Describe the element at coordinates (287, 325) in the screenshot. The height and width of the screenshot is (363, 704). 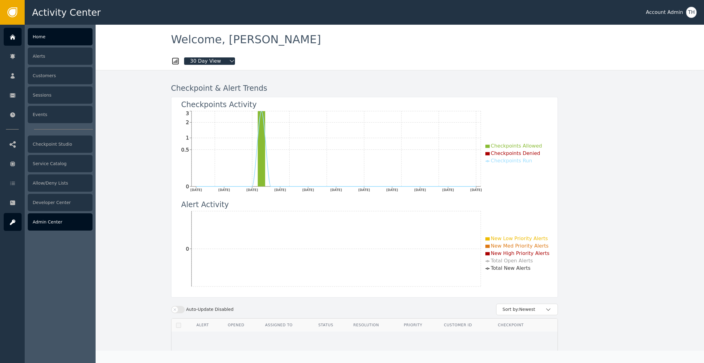
I see `th: Assigned To` at that location.